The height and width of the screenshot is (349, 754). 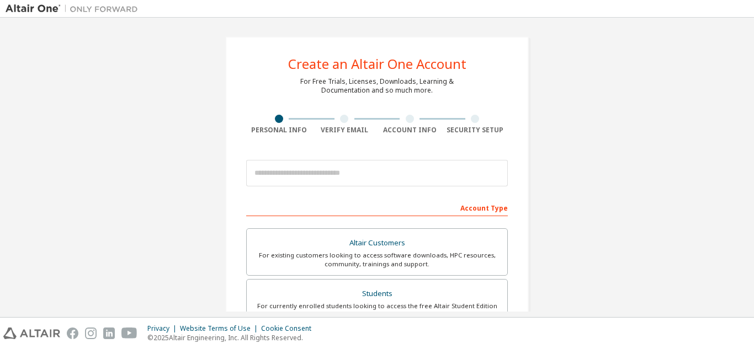 I want to click on div: For currently enrolled students looking to access the free Altair Student Edition bundle and all ..., so click(x=377, y=311).